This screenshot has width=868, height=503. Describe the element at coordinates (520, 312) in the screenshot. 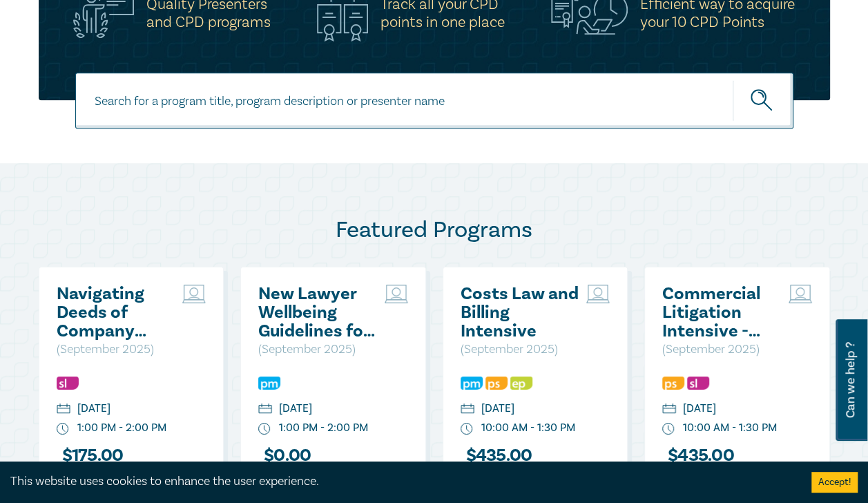

I see `a: Costs Law and Billing Intensive` at that location.